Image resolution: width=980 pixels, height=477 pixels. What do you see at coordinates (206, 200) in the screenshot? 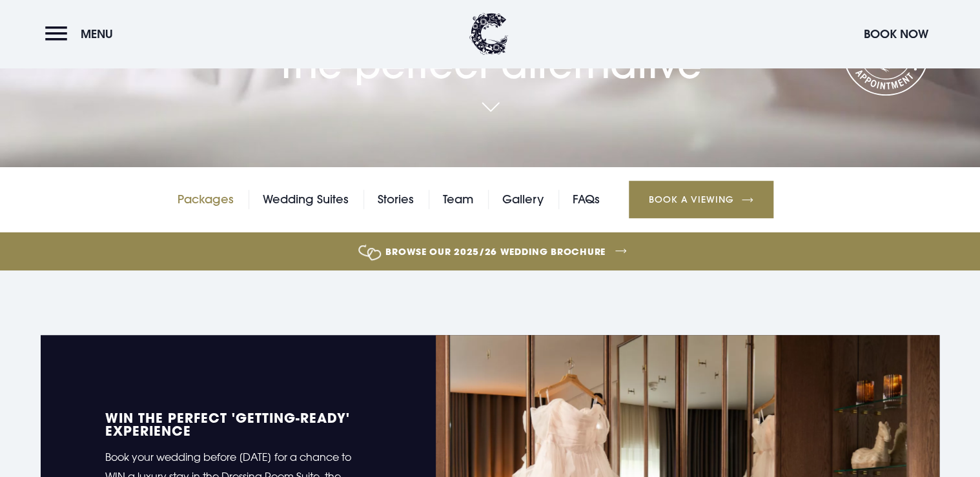
I see `a: Packages` at bounding box center [206, 200].